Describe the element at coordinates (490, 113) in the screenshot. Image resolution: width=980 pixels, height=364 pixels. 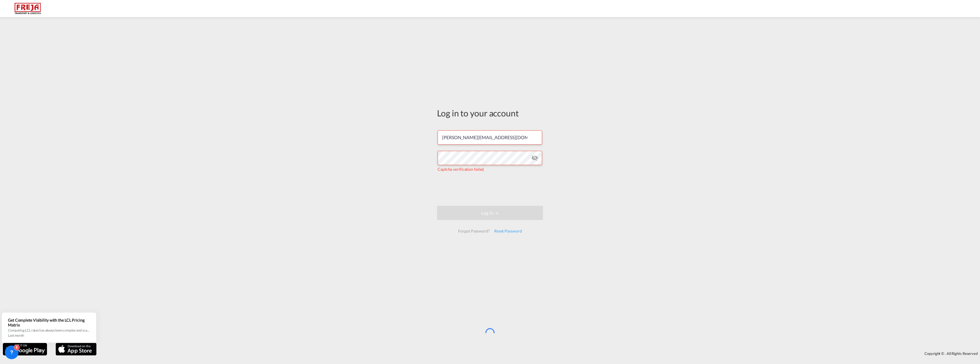
I see `div: Log in to your account` at that location.